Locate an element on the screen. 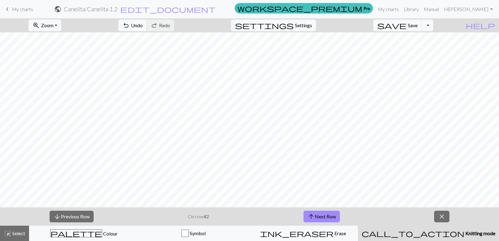  button: Erase is located at coordinates (303, 234).